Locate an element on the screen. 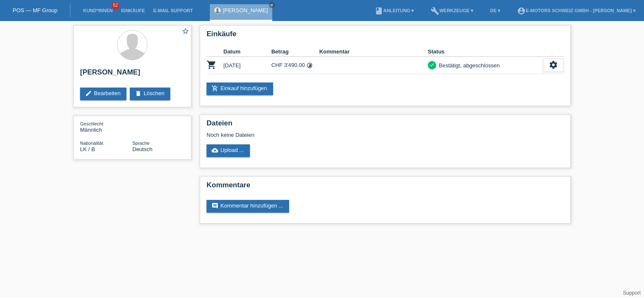 This screenshot has width=644, height=298. i: close is located at coordinates (272, 5).